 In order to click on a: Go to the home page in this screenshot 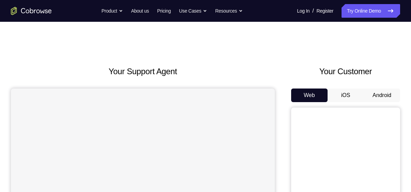, I will do `click(31, 11)`.